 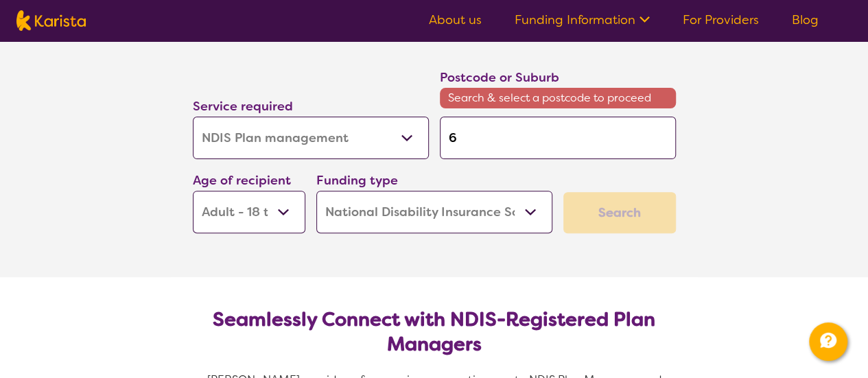 What do you see at coordinates (720, 20) in the screenshot?
I see `a: For Providers` at bounding box center [720, 20].